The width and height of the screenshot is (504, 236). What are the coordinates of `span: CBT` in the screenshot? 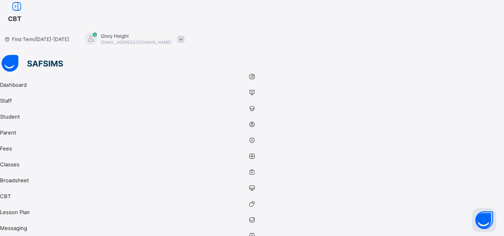 It's located at (15, 19).